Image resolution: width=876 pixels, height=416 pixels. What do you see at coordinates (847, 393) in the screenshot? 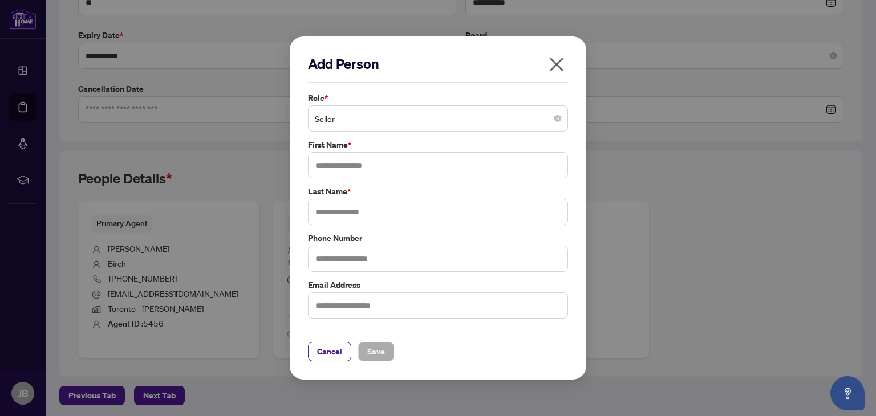
I see `button: Open asap` at bounding box center [847, 393].